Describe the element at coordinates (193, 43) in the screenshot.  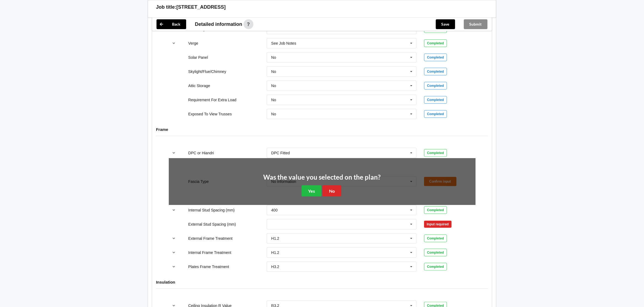
I see `label: Verge` at that location.